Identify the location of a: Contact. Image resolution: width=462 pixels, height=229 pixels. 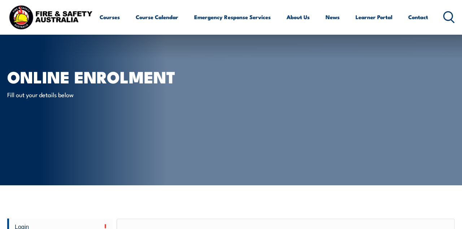
(418, 17).